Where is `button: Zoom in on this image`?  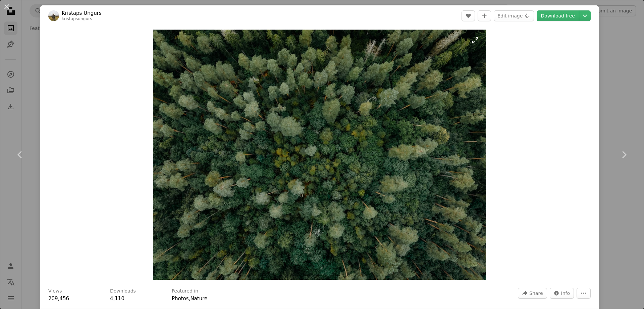 button: Zoom in on this image is located at coordinates (320, 154).